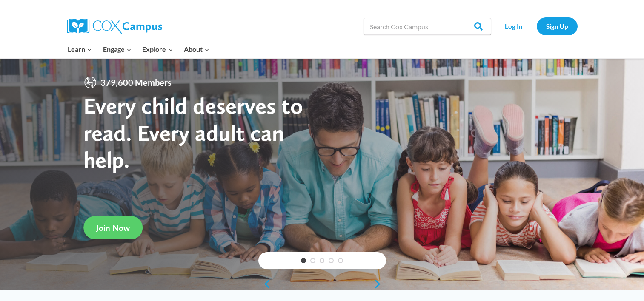  Describe the element at coordinates (557, 26) in the screenshot. I see `a: Sign Up` at that location.